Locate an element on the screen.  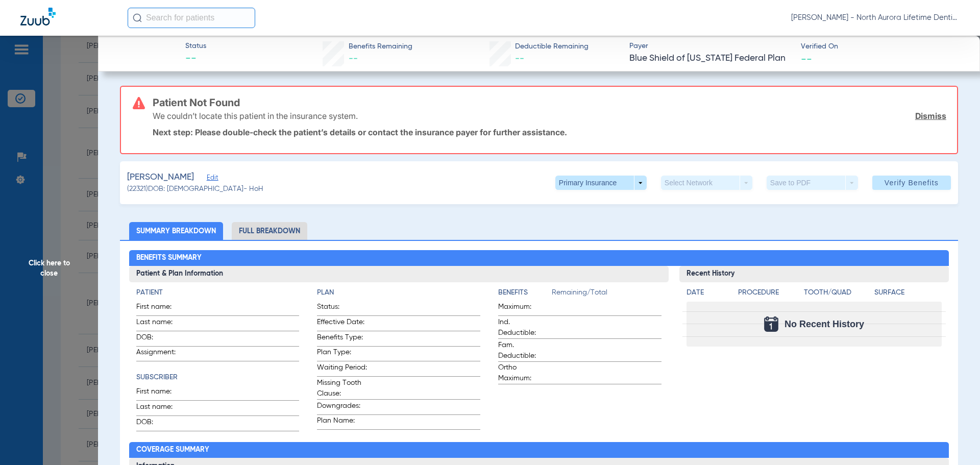
h4: Benefits is located at coordinates (525, 292).